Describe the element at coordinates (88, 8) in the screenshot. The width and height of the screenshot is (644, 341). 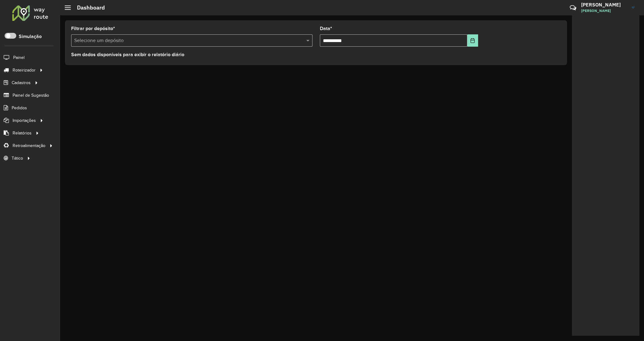
I see `h2: Dashboard` at that location.